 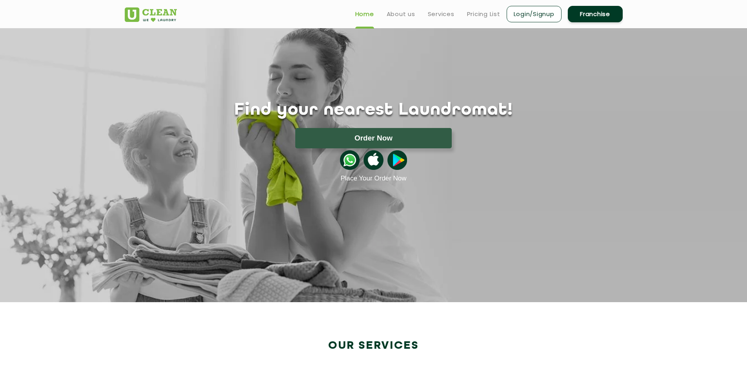 What do you see at coordinates (373, 179) in the screenshot?
I see `a: Place Your Order Now` at bounding box center [373, 179].